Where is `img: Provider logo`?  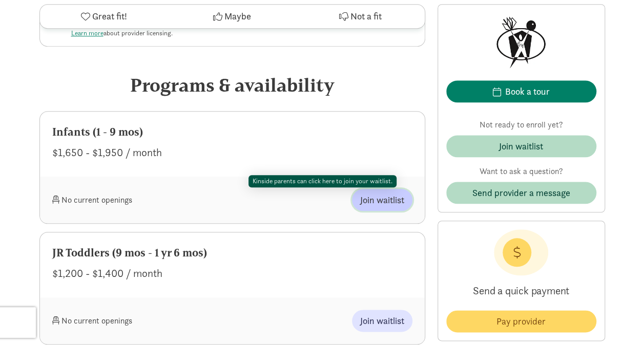 img: Provider logo is located at coordinates (521, 40).